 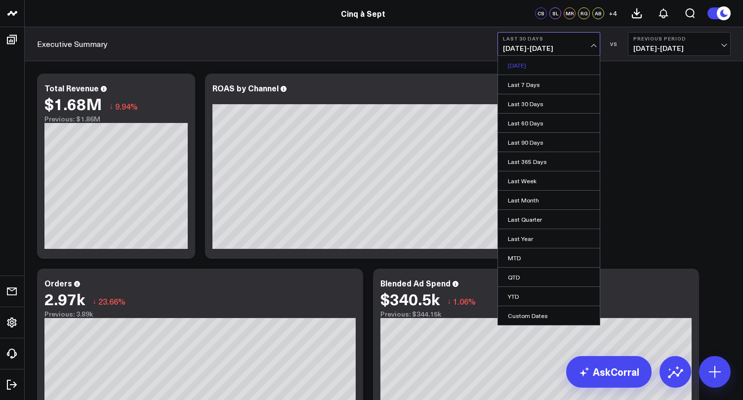 I want to click on div: Previous: $344.15k, so click(x=536, y=314).